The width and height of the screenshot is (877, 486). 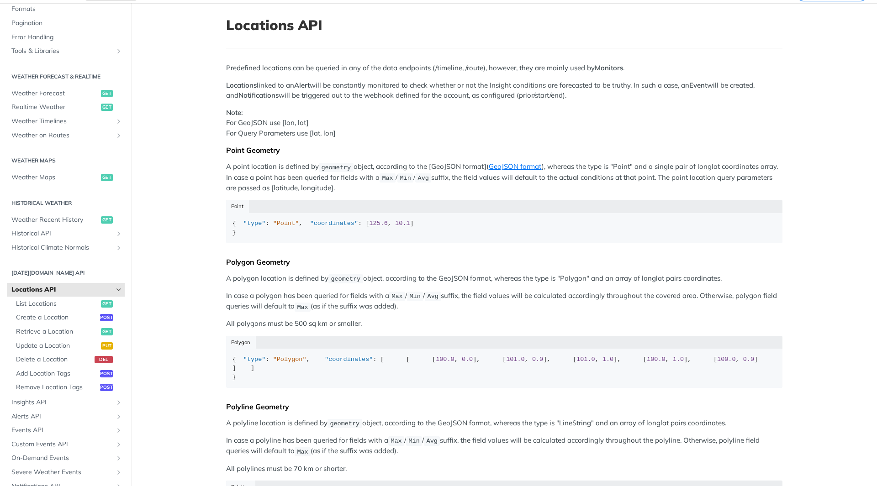 What do you see at coordinates (67, 9) in the screenshot?
I see `span: Formats` at bounding box center [67, 9].